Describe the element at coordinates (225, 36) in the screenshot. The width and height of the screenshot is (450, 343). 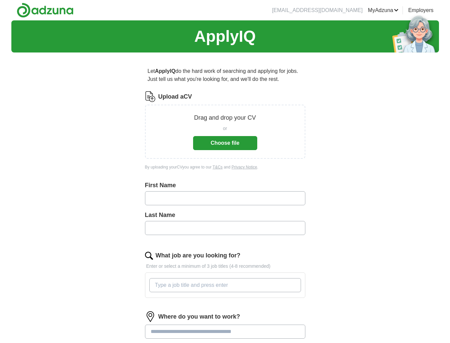
I see `h1: ApplyIQ` at that location.